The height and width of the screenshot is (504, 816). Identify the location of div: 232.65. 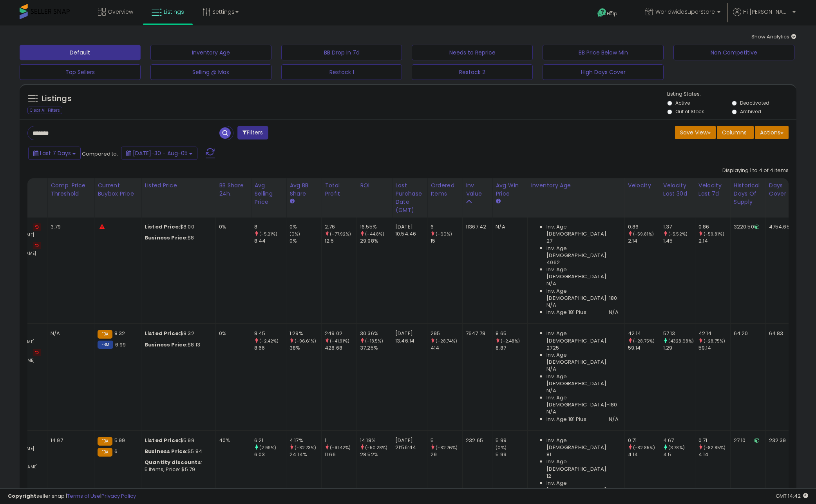
(476, 440).